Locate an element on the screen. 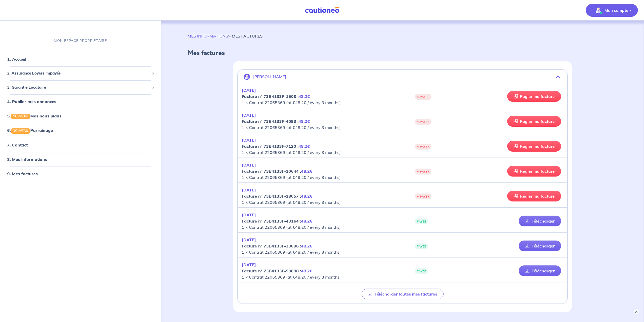 This screenshot has width=644, height=322. button: illu_account_valid_menu.svgMon compte is located at coordinates (611, 10).